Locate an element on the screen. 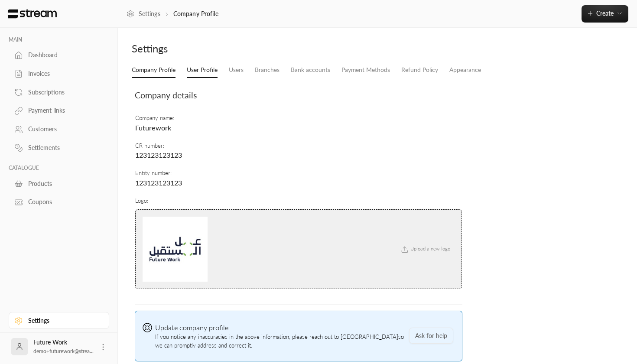 The height and width of the screenshot is (364, 637). div: Subscriptions is located at coordinates (63, 92).